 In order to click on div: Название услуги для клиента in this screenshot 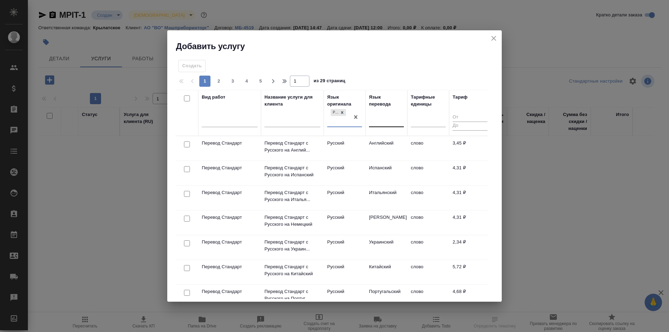, I will do `click(292, 101)`.